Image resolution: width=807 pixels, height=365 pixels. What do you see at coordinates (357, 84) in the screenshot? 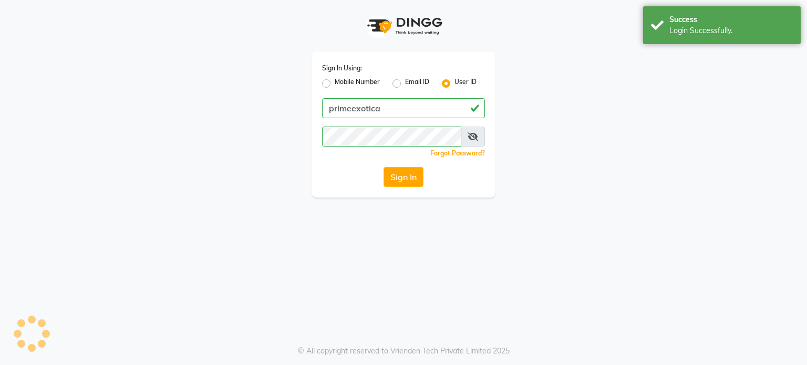
I see `label: Mobile Number` at bounding box center [357, 84].